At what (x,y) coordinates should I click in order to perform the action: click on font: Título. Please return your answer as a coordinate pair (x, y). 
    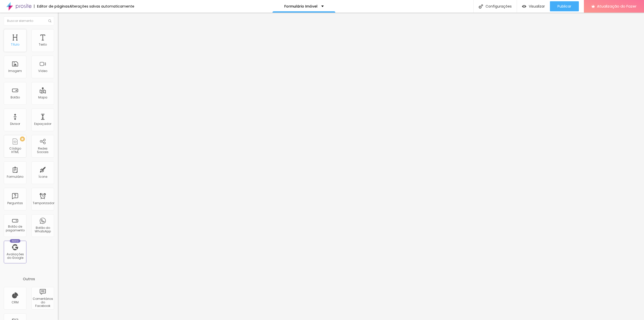
    Looking at the image, I should click on (15, 44).